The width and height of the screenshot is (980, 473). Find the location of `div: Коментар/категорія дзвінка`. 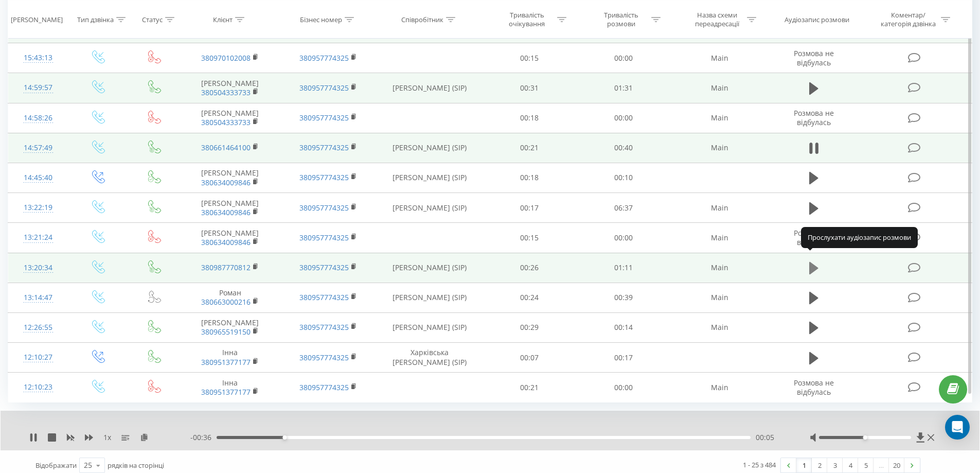

div: Коментар/категорія дзвінка is located at coordinates (908, 20).